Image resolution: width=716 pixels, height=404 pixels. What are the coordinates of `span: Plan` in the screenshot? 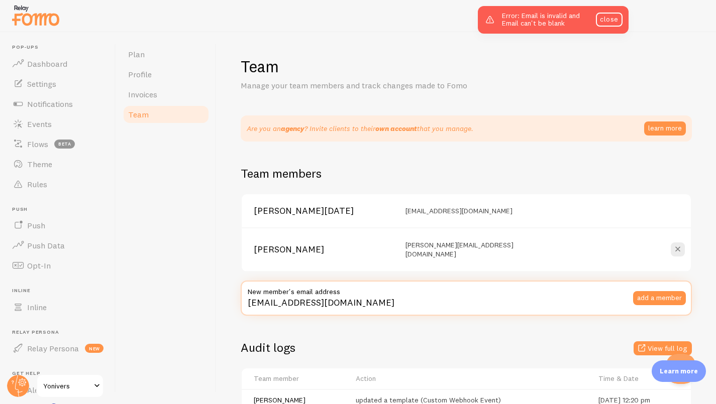 It's located at (136, 54).